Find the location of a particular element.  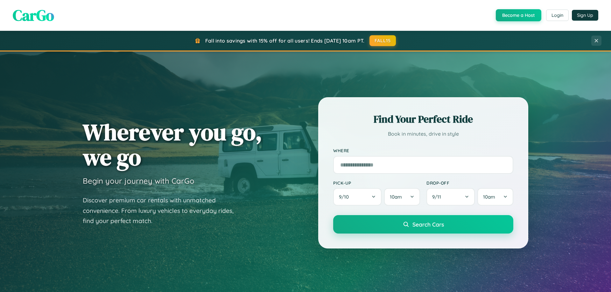

label: Where is located at coordinates (423, 151).